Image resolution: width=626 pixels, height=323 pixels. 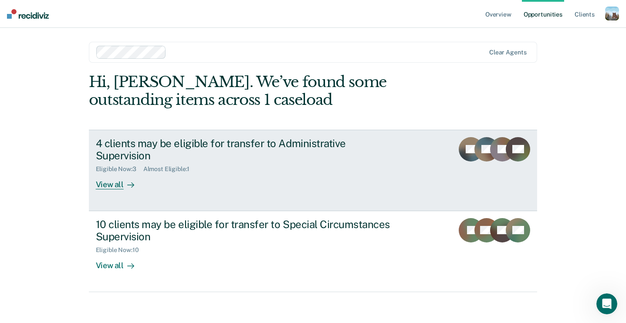 I want to click on div: Eligible Now : 3, so click(x=119, y=169).